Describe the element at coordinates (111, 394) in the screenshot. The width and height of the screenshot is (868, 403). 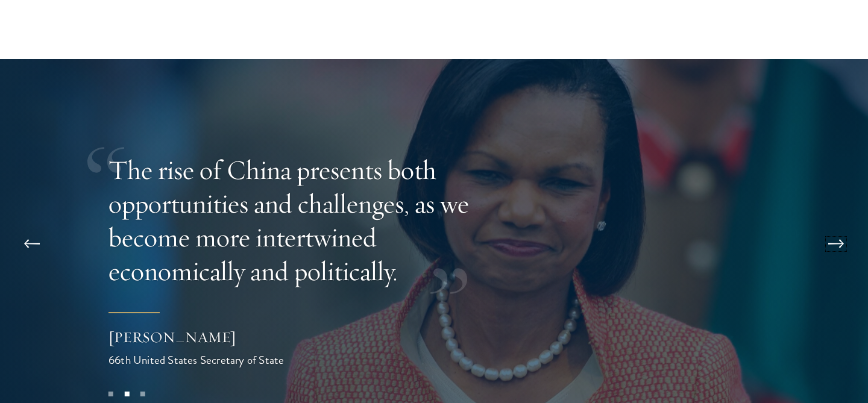
I see `button: 1 of 3` at that location.